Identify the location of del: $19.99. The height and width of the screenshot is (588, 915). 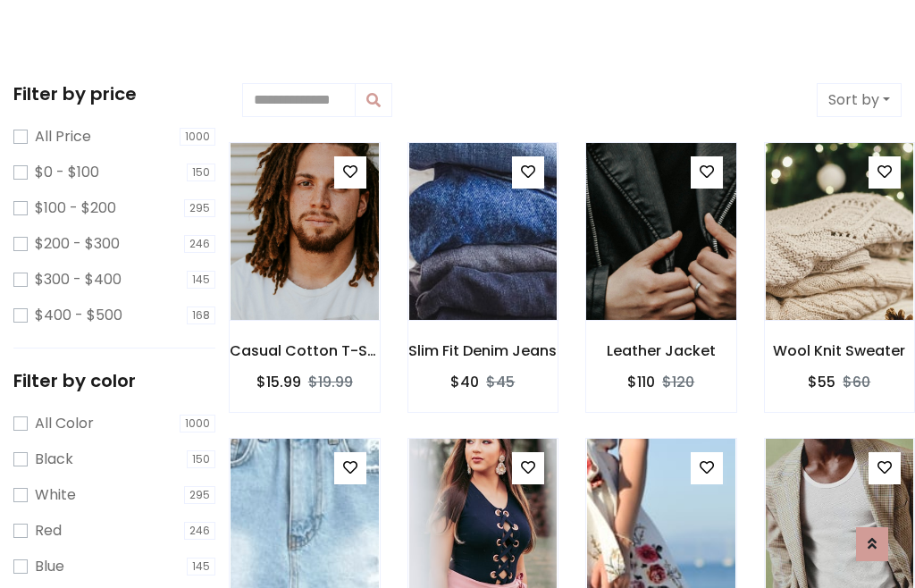
(331, 382).